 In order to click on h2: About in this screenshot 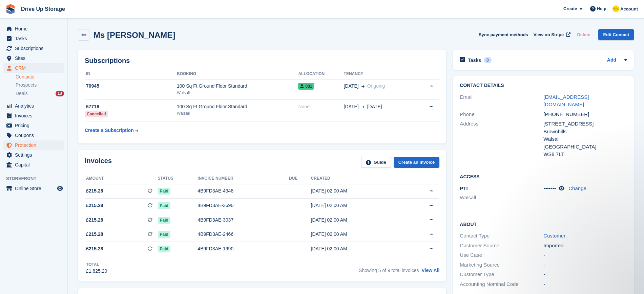, I will do `click(543, 224)`.